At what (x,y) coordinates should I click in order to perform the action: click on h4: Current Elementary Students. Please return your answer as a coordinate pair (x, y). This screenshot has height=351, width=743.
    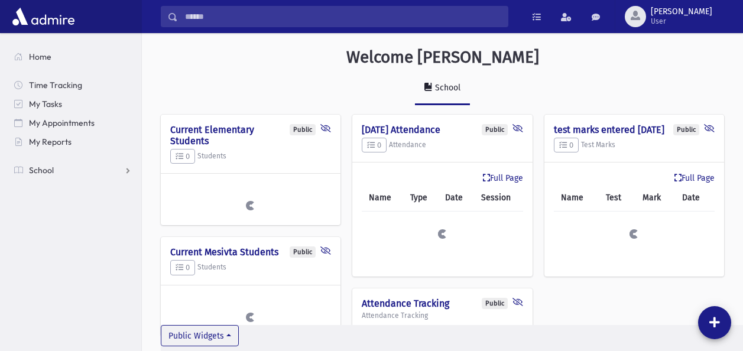
    Looking at the image, I should click on (251, 135).